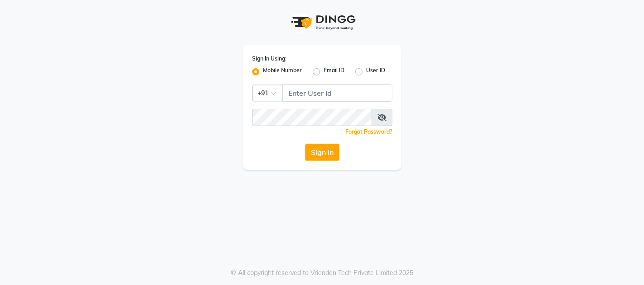 This screenshot has width=644, height=285. What do you see at coordinates (269, 58) in the screenshot?
I see `label: Sign In Using:` at bounding box center [269, 58].